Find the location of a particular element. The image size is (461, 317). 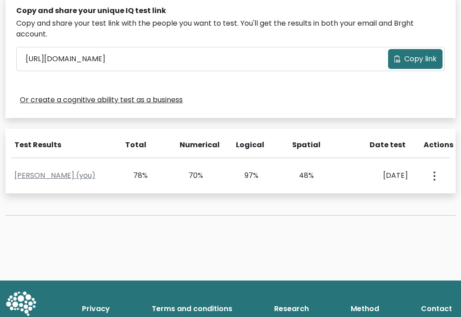

div: 70% is located at coordinates (192, 176).